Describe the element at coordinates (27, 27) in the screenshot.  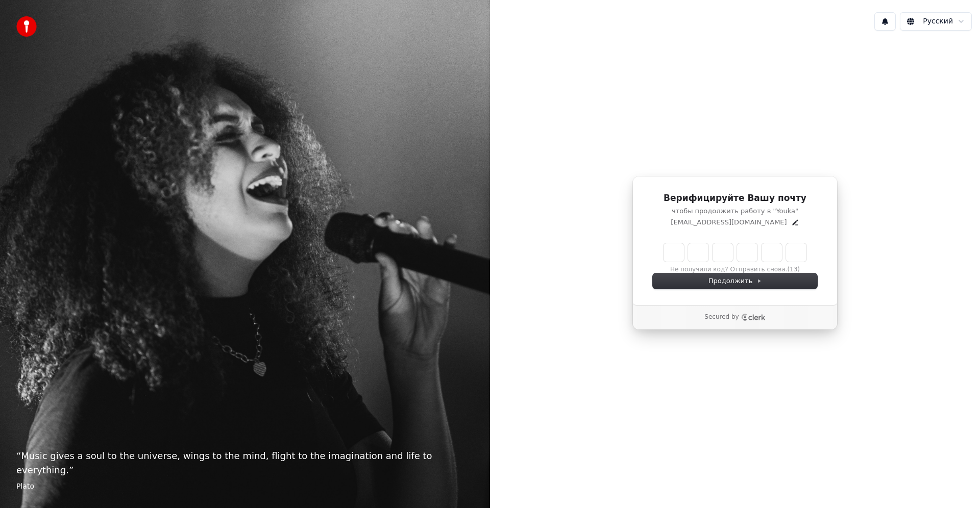
I see `img: youka` at that location.